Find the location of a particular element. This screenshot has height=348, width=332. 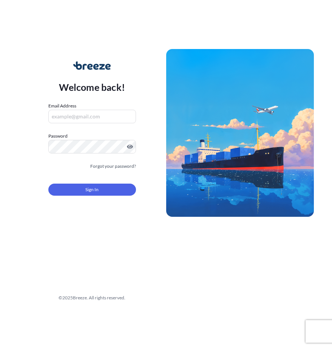

img: Ship illustration is located at coordinates (240, 133).